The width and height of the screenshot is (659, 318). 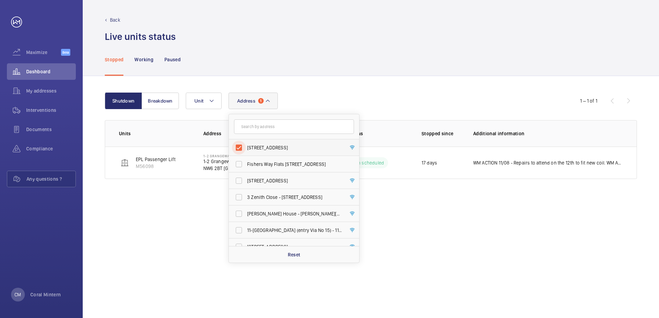 I want to click on span: 1, so click(x=261, y=101).